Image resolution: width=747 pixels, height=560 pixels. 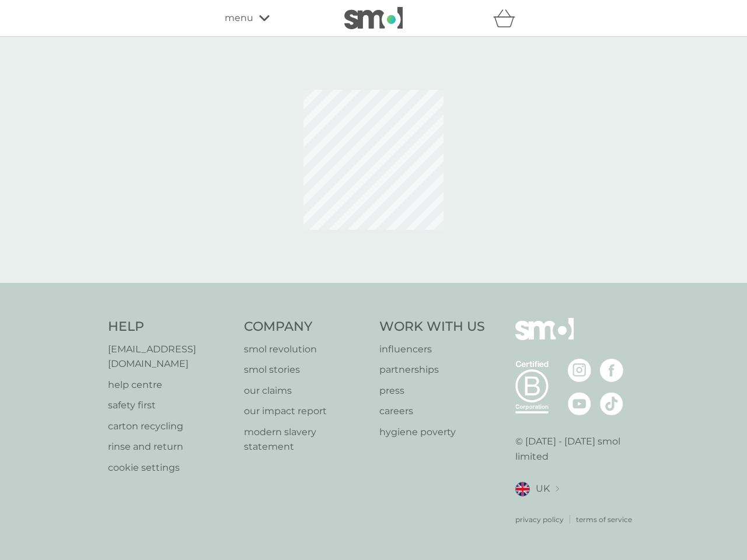 What do you see at coordinates (539, 519) in the screenshot?
I see `a: privacy policy` at bounding box center [539, 519].